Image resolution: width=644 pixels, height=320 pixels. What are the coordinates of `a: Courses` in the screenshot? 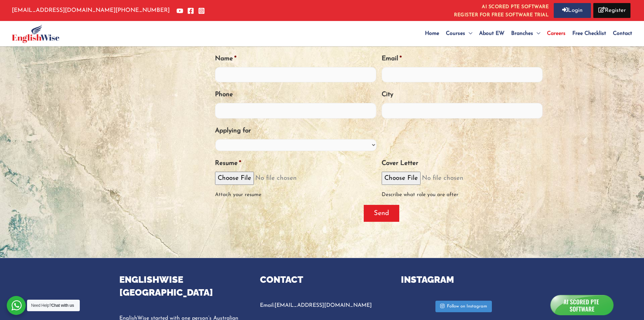 It's located at (459, 34).